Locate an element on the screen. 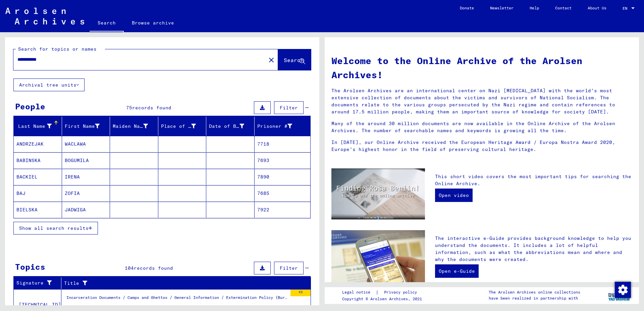  mat-cell: ANDRZEJAK is located at coordinates (38, 144).